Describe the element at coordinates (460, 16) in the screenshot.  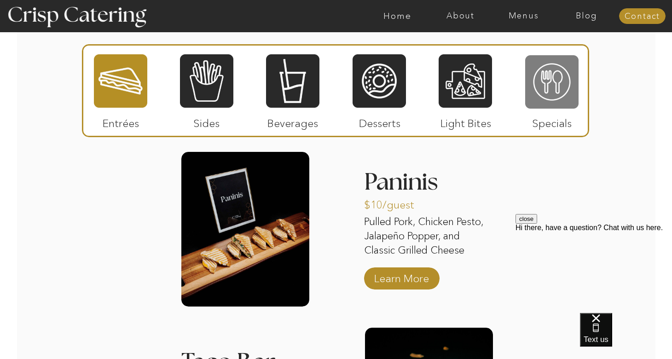
I see `a: About` at that location.